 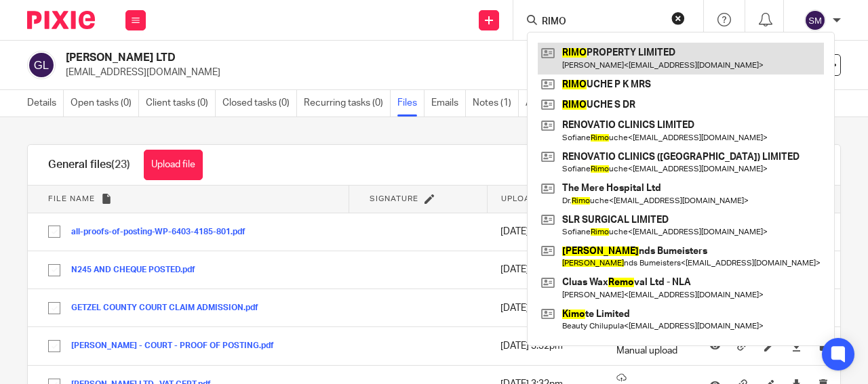 I want to click on a: Files, so click(x=411, y=103).